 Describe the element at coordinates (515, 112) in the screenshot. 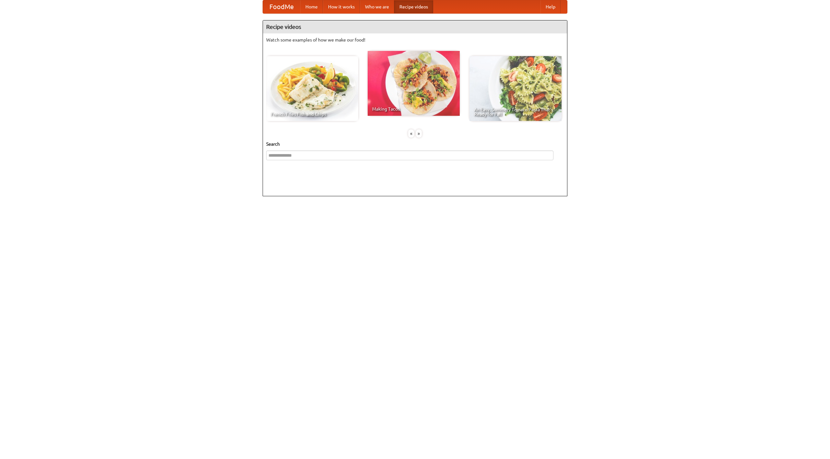

I see `span: An Easy, Summery Tomato Pasta That's Ready for Fall` at that location.